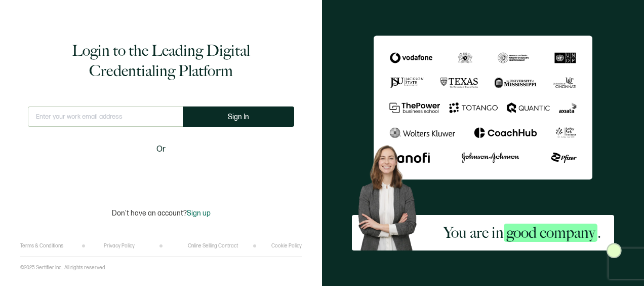 This screenshot has height=286, width=644. I want to click on span: Sign up, so click(198, 213).